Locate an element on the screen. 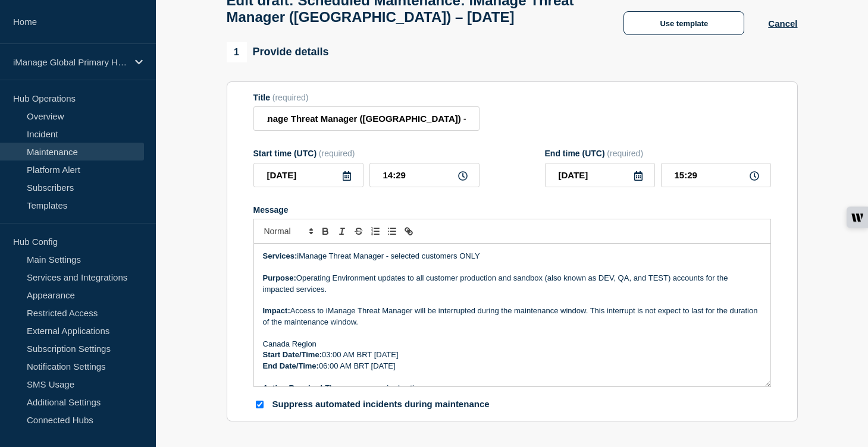 This screenshot has width=868, height=447. button: Cancel is located at coordinates (782, 23).